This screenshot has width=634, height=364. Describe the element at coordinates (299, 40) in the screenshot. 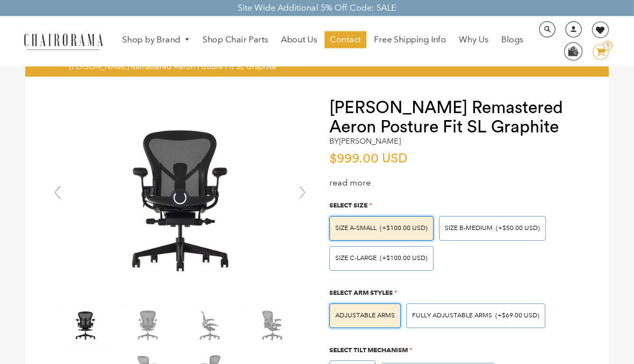

I see `span: About Us` at that location.